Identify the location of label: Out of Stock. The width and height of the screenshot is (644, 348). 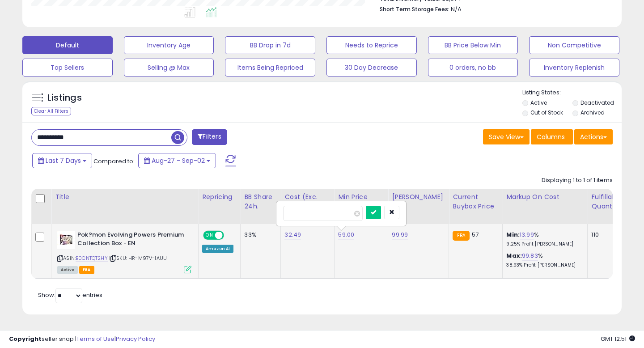
(546, 112).